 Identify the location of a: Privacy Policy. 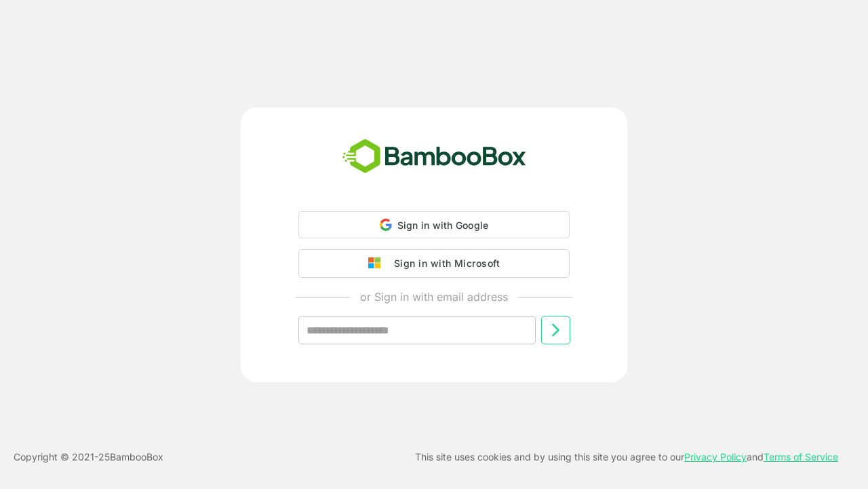
(716, 456).